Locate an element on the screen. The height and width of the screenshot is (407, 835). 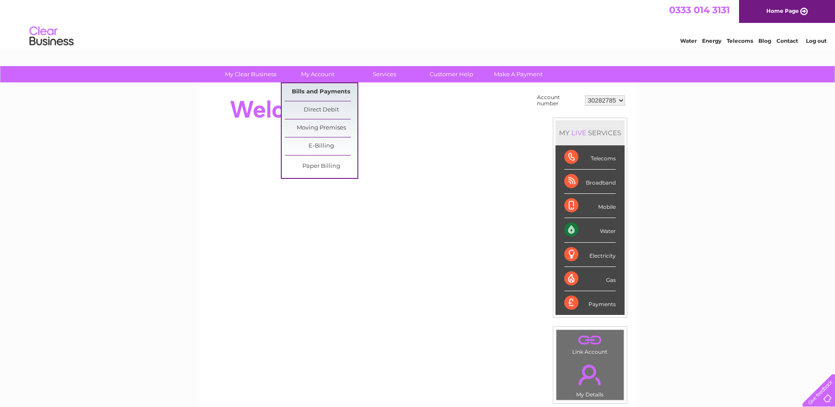
div: Electricity is located at coordinates (590, 254).